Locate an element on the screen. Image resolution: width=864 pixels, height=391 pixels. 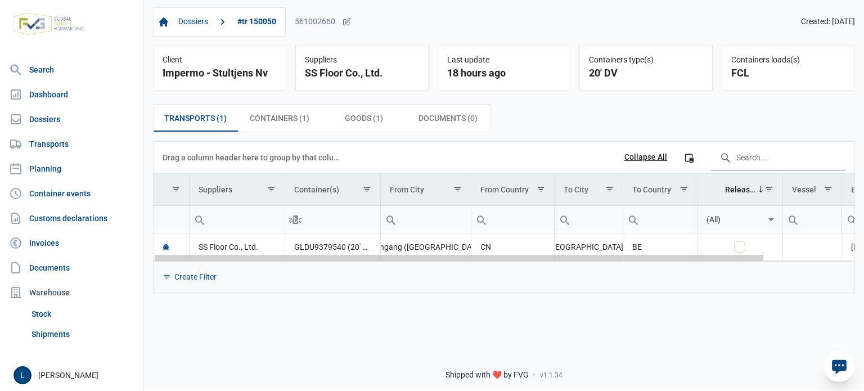
div: Drag a column header here to group by that column is located at coordinates (253, 157).